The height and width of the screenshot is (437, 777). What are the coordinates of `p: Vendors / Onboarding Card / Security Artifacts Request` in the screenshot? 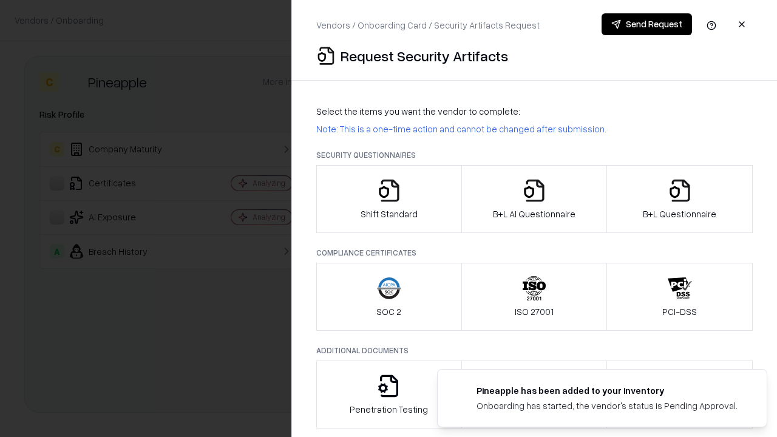 It's located at (428, 25).